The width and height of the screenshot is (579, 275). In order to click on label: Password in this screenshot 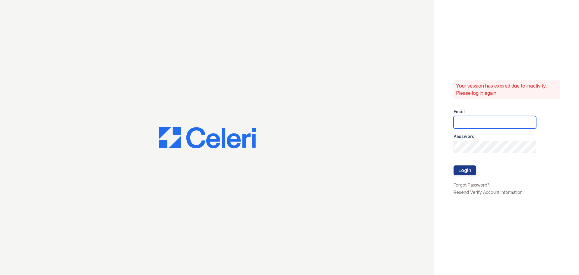, I will do `click(464, 136)`.